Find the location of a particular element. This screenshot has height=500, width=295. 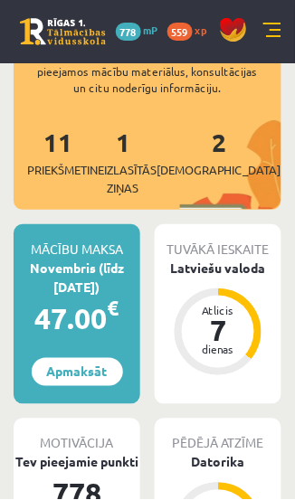

a: 1Neizlasītās ziņas is located at coordinates (123, 161).